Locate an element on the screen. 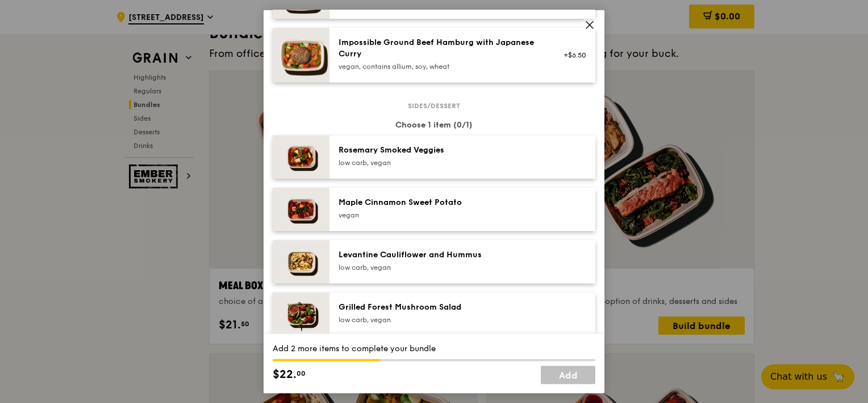  img: daily_normal_Maple_Cinnamon_Sweet_Potato__Horizontal_.jpg is located at coordinates (301, 209).